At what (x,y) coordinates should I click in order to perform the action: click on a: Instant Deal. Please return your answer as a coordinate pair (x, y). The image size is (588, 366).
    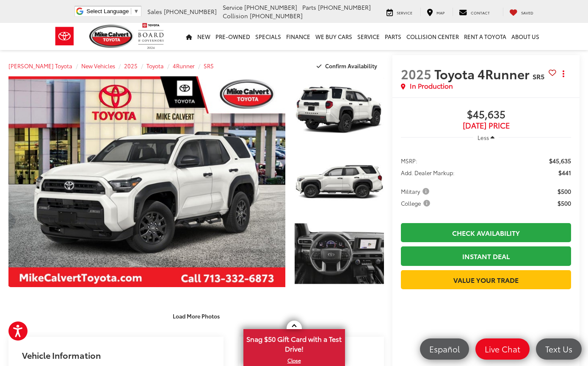
    Looking at the image, I should click on (486, 256).